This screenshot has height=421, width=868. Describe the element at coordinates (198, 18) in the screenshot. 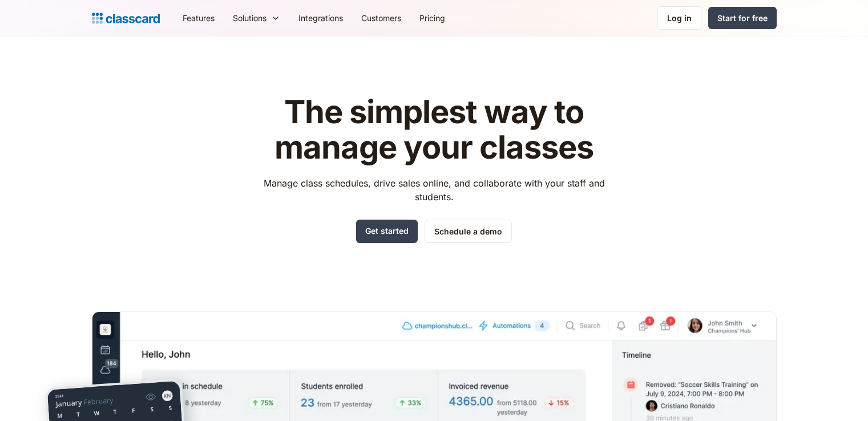

I see `a: Features` at that location.